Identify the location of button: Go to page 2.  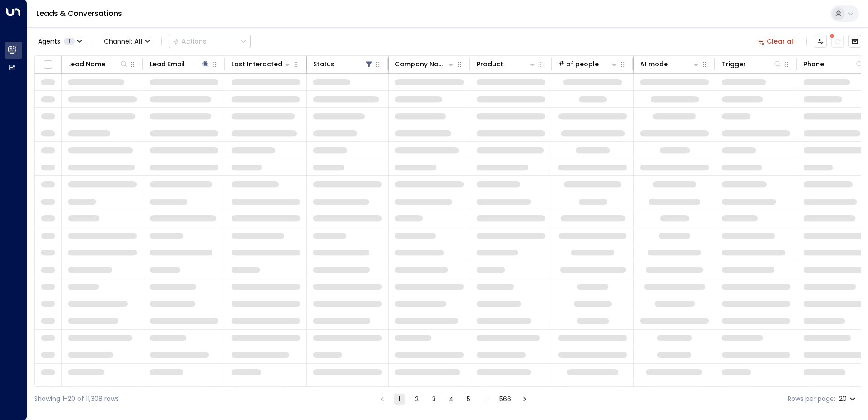
(417, 399).